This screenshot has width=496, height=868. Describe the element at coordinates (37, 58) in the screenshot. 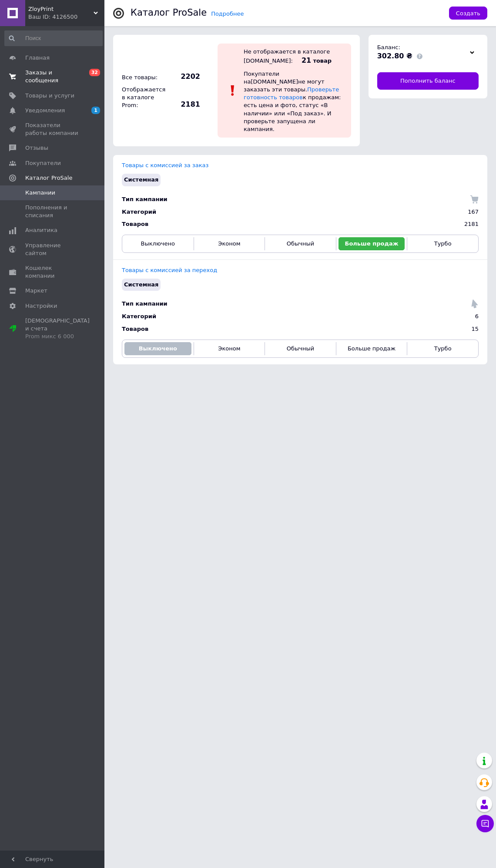

I see `span: Главная` at that location.